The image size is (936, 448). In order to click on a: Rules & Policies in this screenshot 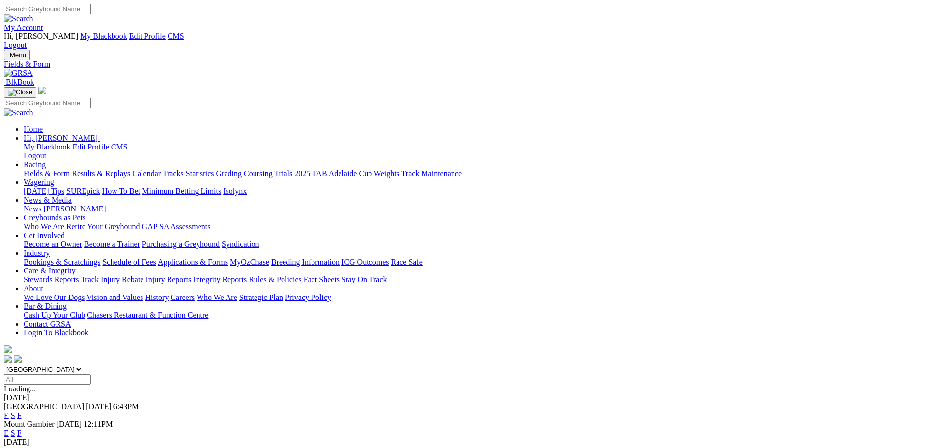, I will do `click(275, 279)`.